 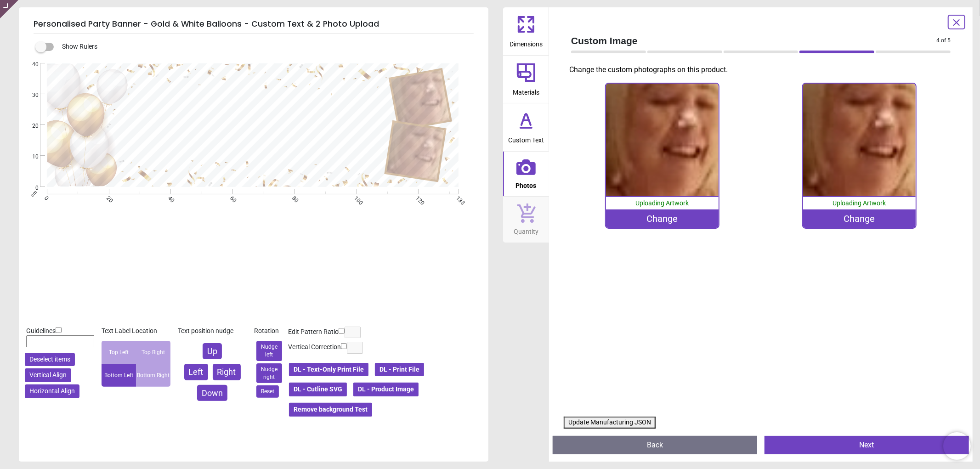 What do you see at coordinates (526, 184) in the screenshot?
I see `span: Photos` at bounding box center [526, 184].